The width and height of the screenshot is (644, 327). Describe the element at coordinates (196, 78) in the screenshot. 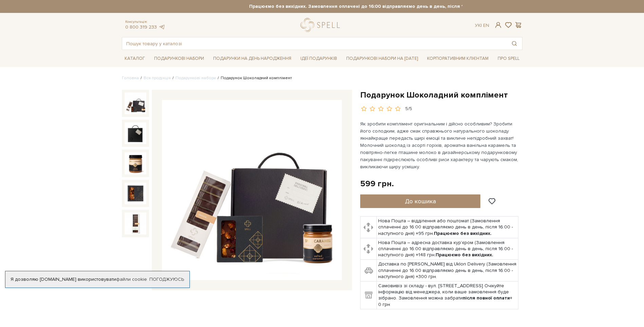

I see `a: Подарункові набори` at that location.